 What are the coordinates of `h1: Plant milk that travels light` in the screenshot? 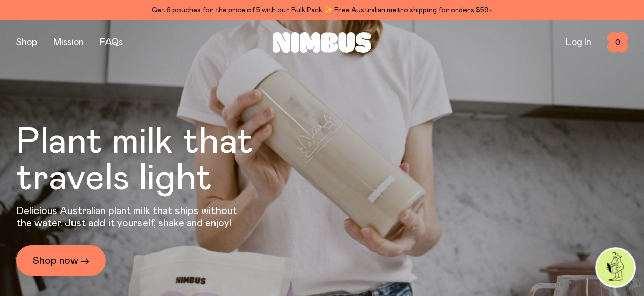 It's located at (162, 160).